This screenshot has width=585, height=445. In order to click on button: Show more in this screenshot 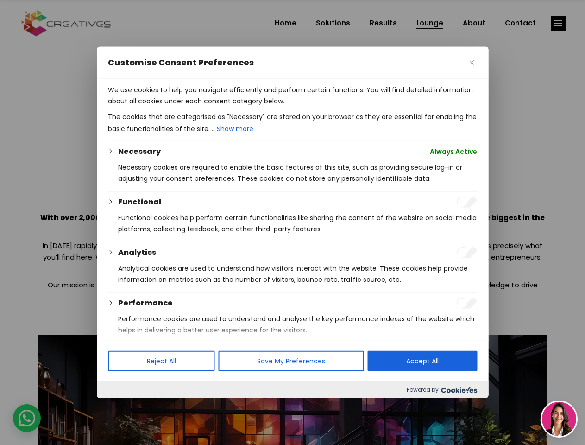, I will do `click(235, 129)`.